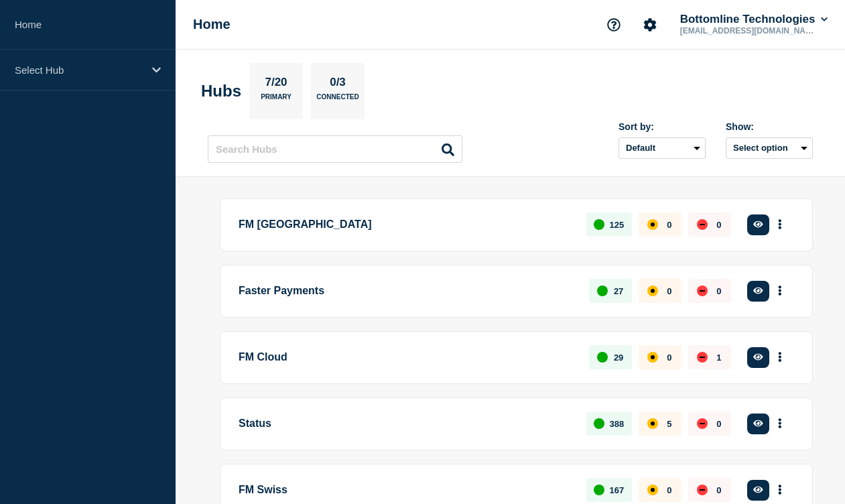 The image size is (845, 504). What do you see at coordinates (769, 127) in the screenshot?
I see `div: Show:` at bounding box center [769, 127].